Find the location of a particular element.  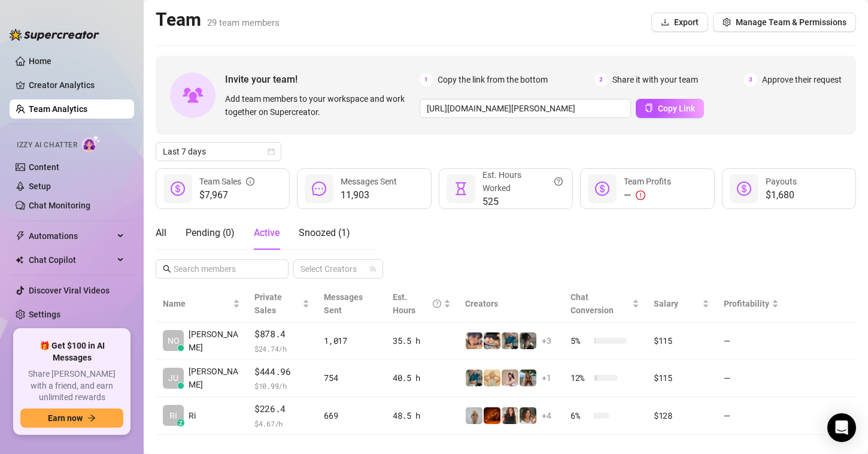

span: thunderbolt is located at coordinates (20, 236).